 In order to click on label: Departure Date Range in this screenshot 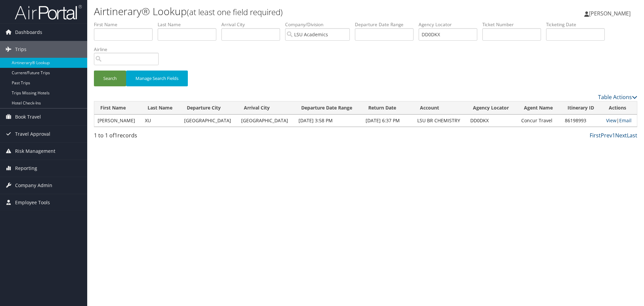, I will do `click(386, 25)`.